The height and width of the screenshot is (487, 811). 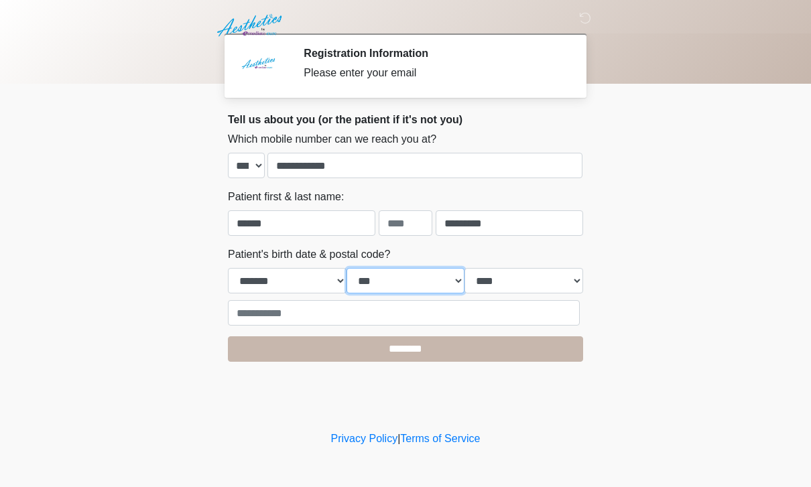 I want to click on img: Agent Avatar, so click(x=258, y=67).